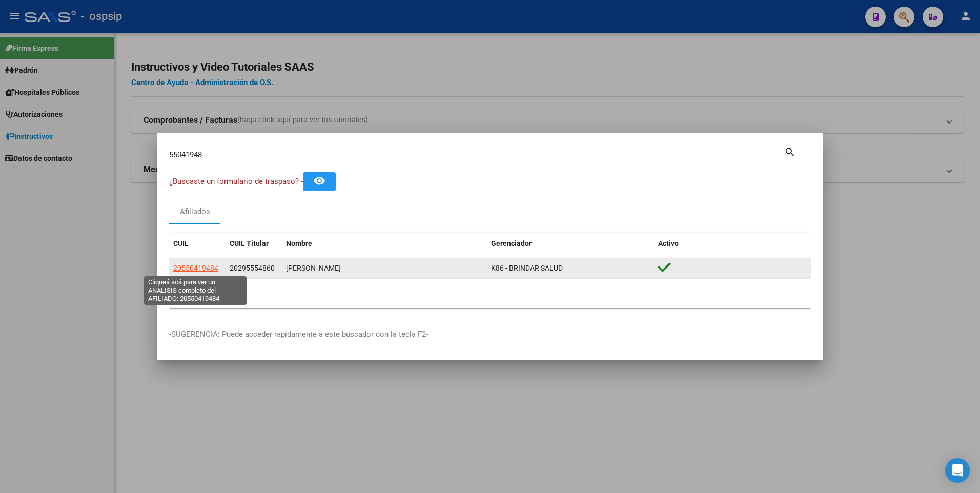 The height and width of the screenshot is (493, 980). I want to click on mat-icon: search, so click(790, 151).